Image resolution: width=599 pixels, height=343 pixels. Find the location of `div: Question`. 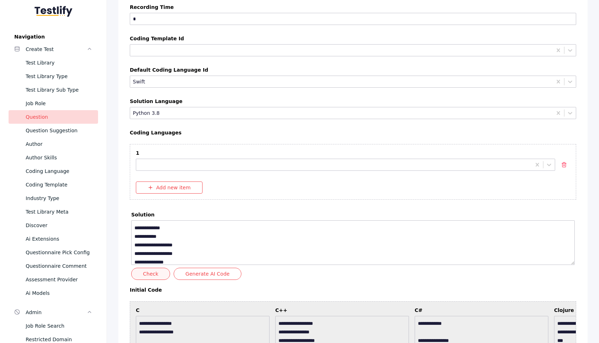

div: Question is located at coordinates (59, 117).